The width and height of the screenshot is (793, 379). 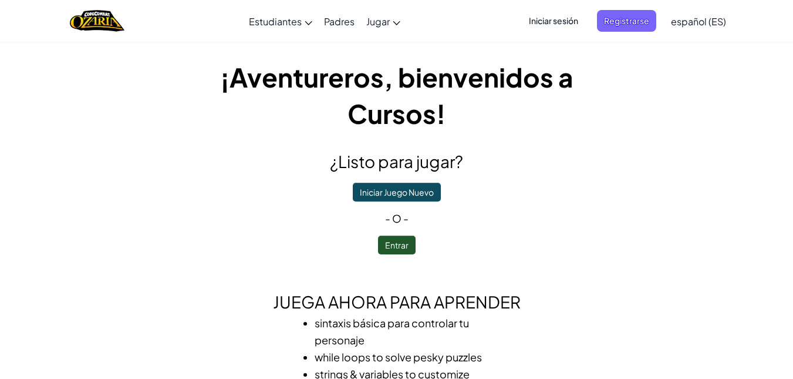 What do you see at coordinates (699, 21) in the screenshot?
I see `a: español (ES)` at bounding box center [699, 21].